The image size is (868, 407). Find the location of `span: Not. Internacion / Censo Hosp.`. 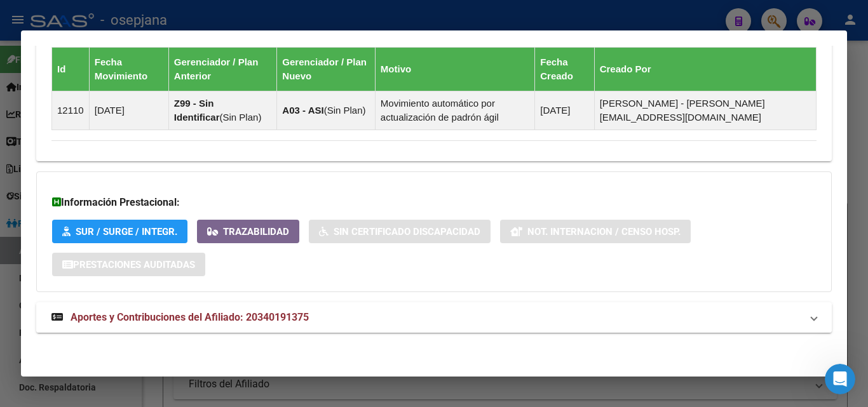

span: Not. Internacion / Censo Hosp. is located at coordinates (604, 232).